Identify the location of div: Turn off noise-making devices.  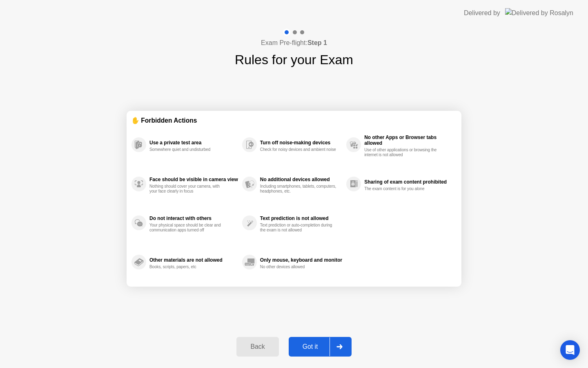
(301, 143).